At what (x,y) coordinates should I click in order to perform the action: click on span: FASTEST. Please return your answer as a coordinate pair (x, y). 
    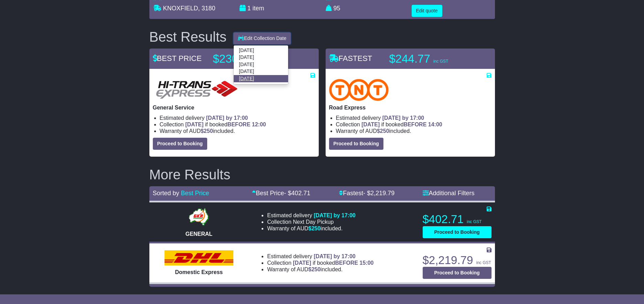
    Looking at the image, I should click on (351, 58).